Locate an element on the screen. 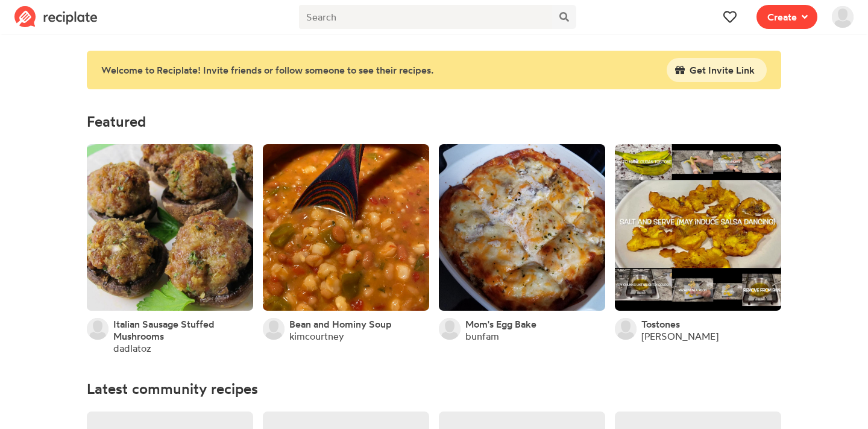  button: Get Invite Link is located at coordinates (716, 70).